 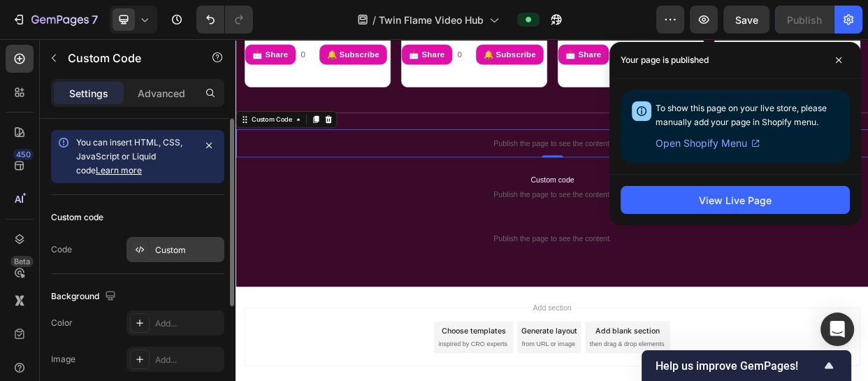 I want to click on span: Open Shopify Menu, so click(x=701, y=143).